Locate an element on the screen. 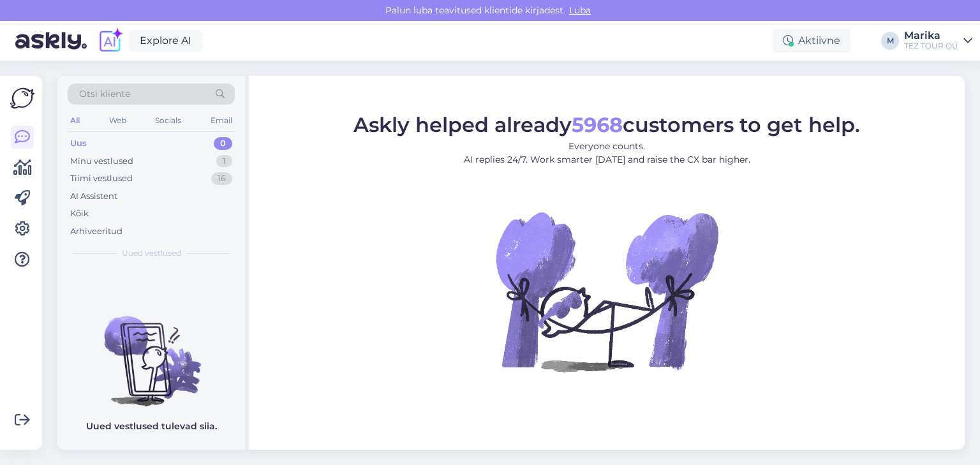 Image resolution: width=980 pixels, height=465 pixels. div: 1 is located at coordinates (224, 161).